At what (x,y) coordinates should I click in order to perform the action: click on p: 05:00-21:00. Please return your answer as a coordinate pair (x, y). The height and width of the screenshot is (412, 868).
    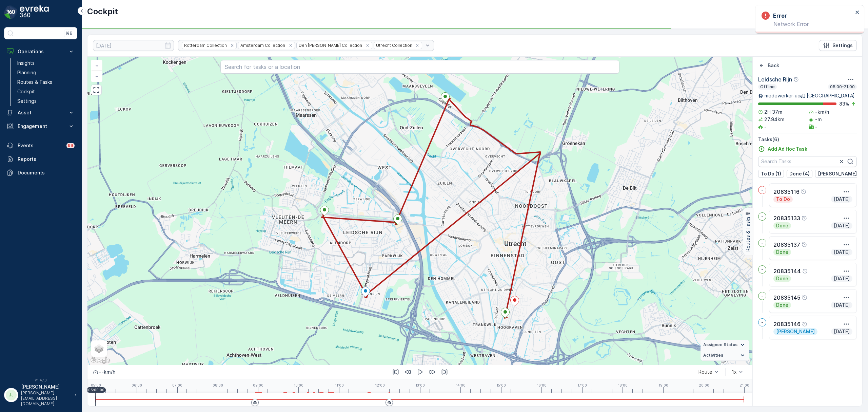
    Looking at the image, I should click on (842, 87).